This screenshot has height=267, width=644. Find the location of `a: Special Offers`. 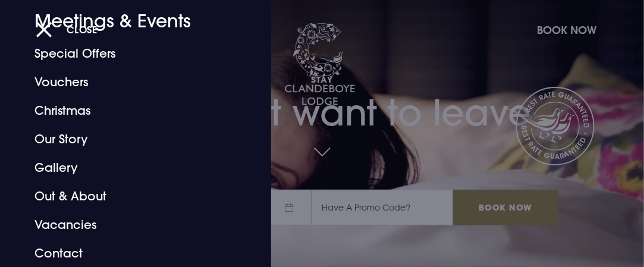

a: Special Offers is located at coordinates (127, 53).